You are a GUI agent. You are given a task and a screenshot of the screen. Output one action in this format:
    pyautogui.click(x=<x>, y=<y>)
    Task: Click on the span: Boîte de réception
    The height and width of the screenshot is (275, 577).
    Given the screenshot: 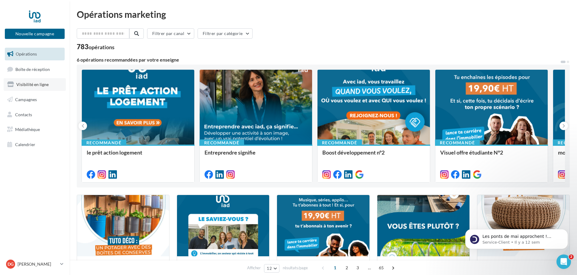 What is the action you would take?
    pyautogui.click(x=33, y=69)
    